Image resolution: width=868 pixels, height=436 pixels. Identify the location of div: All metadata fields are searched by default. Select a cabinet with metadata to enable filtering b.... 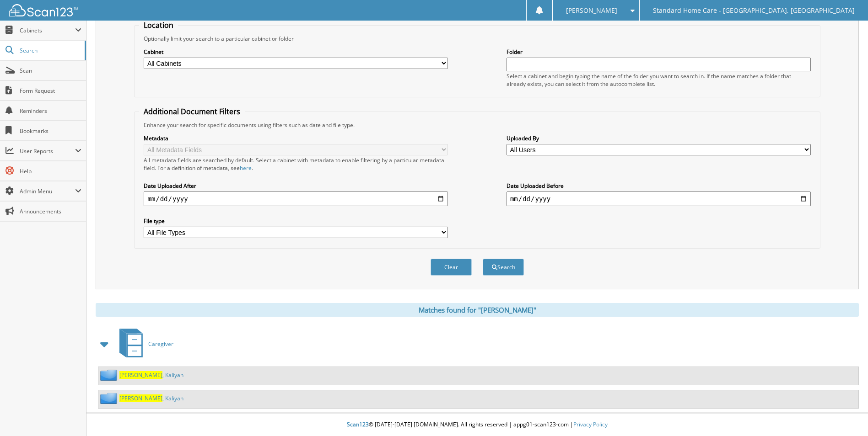
(296, 164).